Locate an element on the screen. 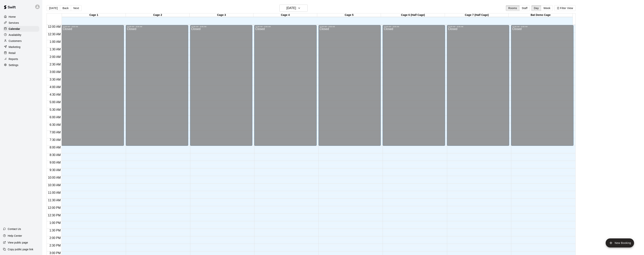 The height and width of the screenshot is (255, 644). a: Customers is located at coordinates (21, 41).